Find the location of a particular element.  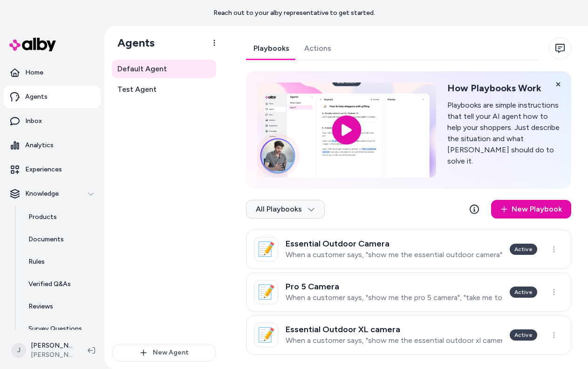

p: When a customer says, "show me the essential outdoor camera", "provide link to essential outdoor"... is located at coordinates (394, 255).